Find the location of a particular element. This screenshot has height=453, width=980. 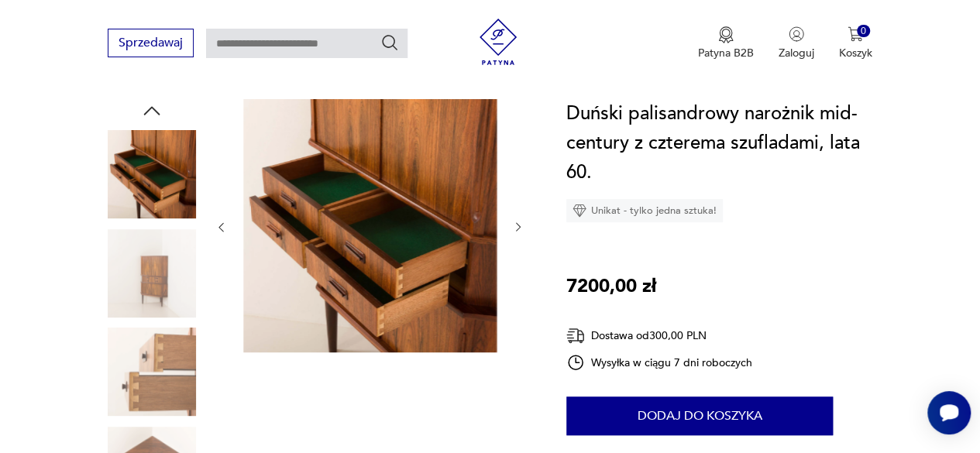

img: Ikonka użytkownika is located at coordinates (796, 34).